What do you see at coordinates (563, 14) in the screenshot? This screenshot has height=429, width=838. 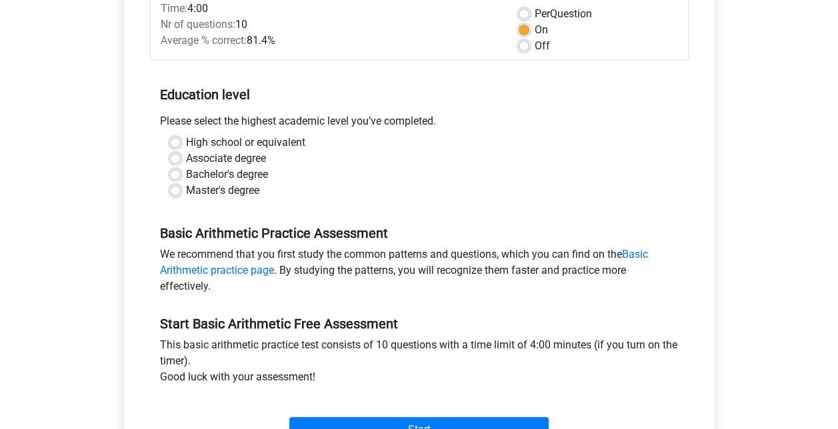 I see `label: Question` at bounding box center [563, 14].